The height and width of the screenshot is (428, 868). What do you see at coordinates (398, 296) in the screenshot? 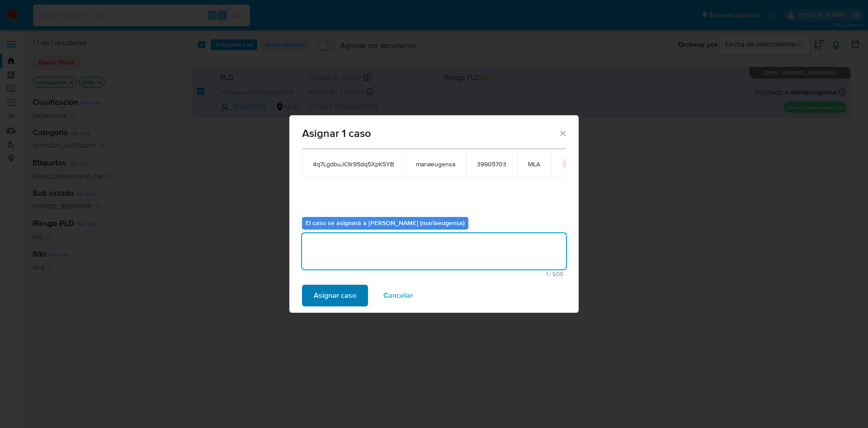
I see `button: Cancelar` at bounding box center [398, 296].